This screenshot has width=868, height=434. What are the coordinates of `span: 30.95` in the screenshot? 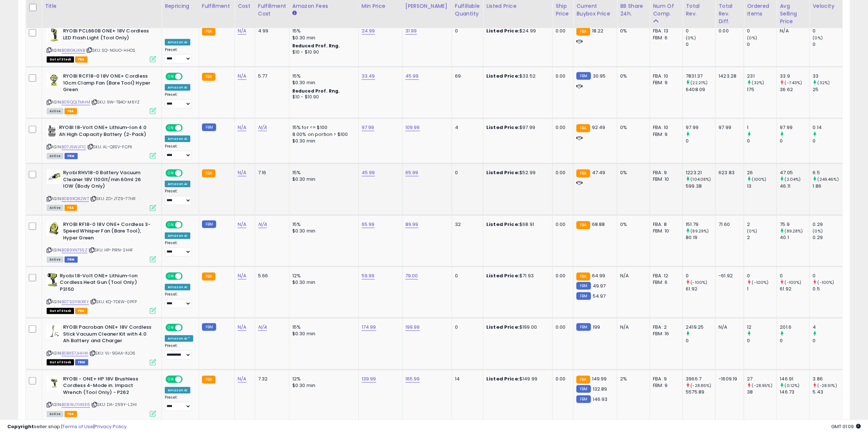 It's located at (599, 76).